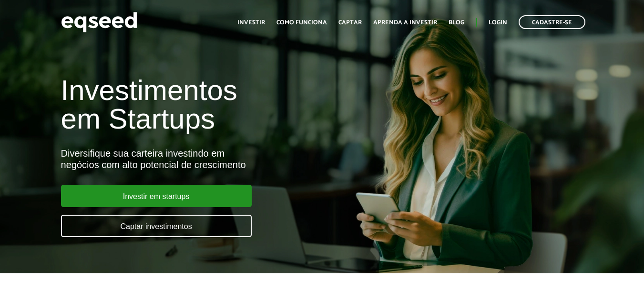  Describe the element at coordinates (215, 159) in the screenshot. I see `div: Diversifique sua carteira investindo em negócios com alto potencial de crescimento` at that location.